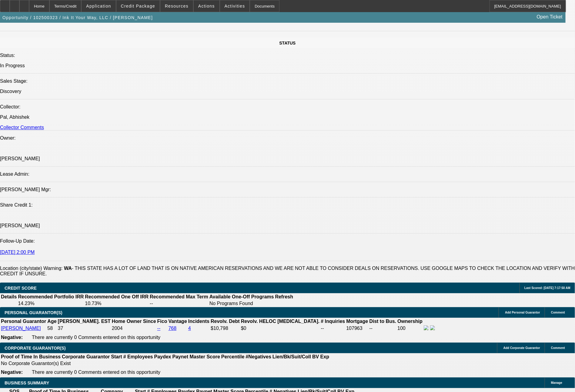  Describe the element at coordinates (178, 321) in the screenshot. I see `b: Vantage` at that location.